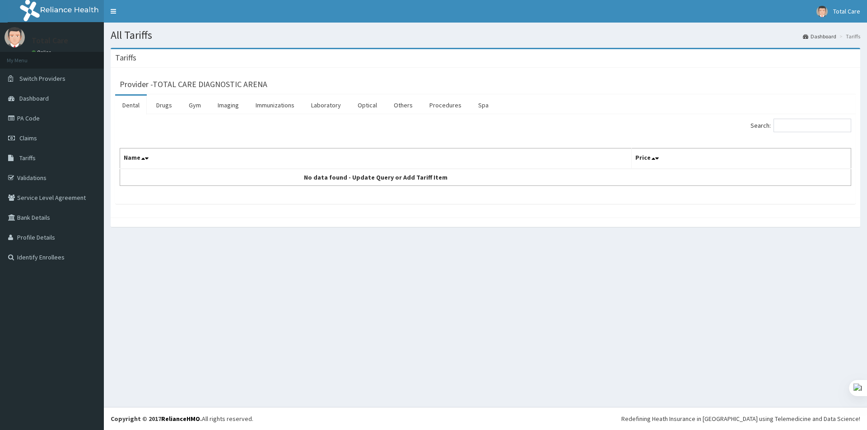  I want to click on span: Tariffs, so click(28, 158).